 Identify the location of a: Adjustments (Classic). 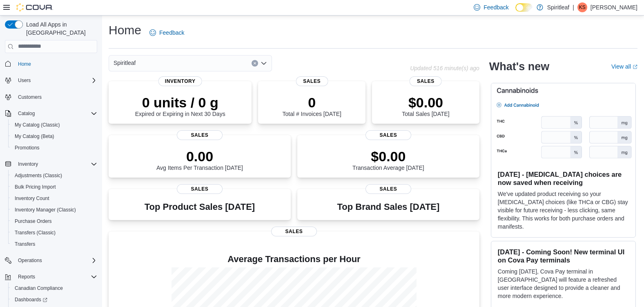
(38, 176).